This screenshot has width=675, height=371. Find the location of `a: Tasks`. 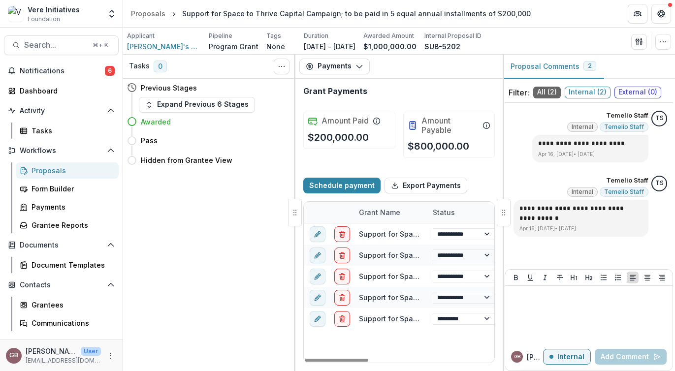

a: Tasks is located at coordinates (67, 131).